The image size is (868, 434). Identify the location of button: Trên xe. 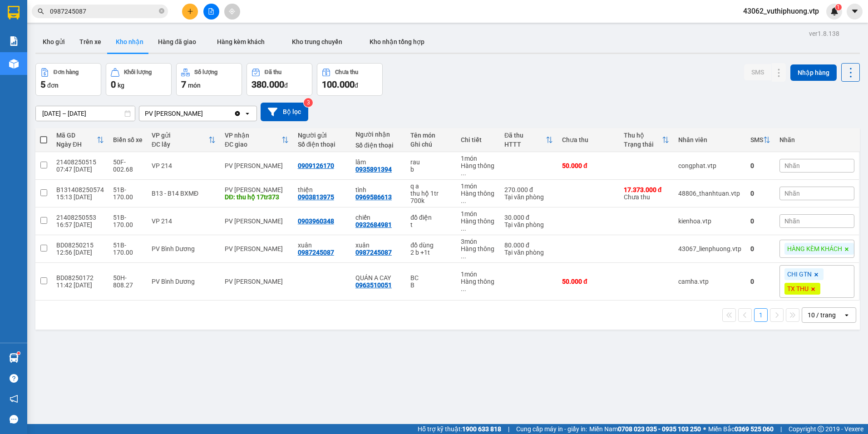
(90, 42).